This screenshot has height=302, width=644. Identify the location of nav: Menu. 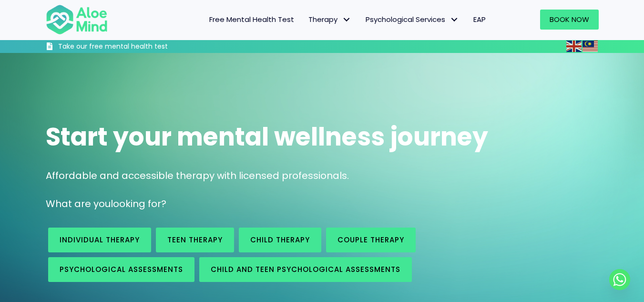
(306, 19).